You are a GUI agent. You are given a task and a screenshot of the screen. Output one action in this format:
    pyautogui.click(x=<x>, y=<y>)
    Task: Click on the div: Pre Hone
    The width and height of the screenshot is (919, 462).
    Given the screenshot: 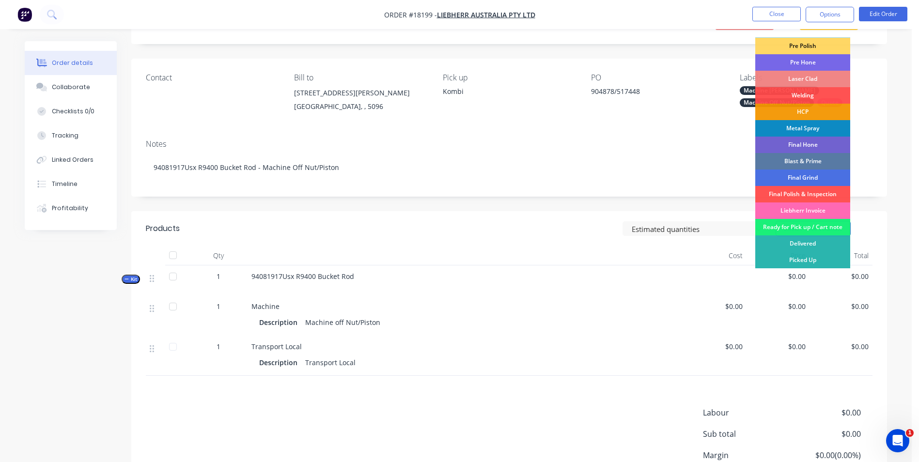 What is the action you would take?
    pyautogui.click(x=803, y=63)
    